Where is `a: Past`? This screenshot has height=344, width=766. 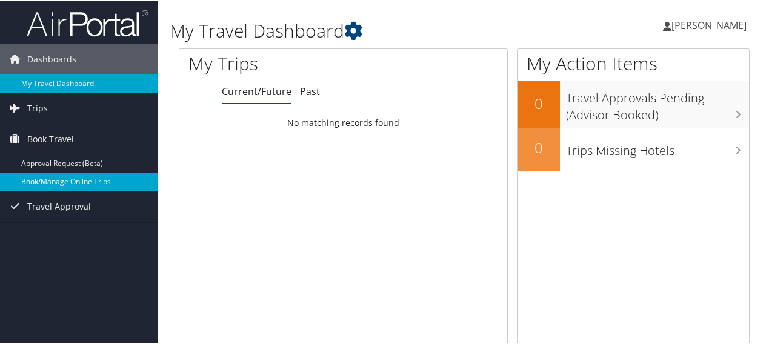 a: Past is located at coordinates (309, 90).